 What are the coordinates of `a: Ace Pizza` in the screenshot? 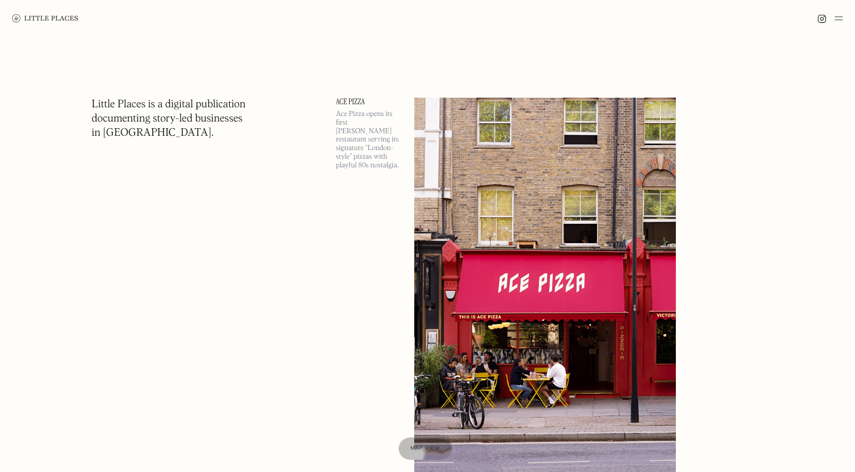 It's located at (369, 102).